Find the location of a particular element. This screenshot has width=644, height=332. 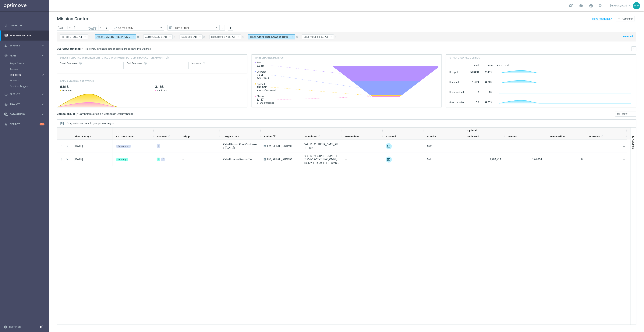

span: 94% of Sent is located at coordinates (263, 78).